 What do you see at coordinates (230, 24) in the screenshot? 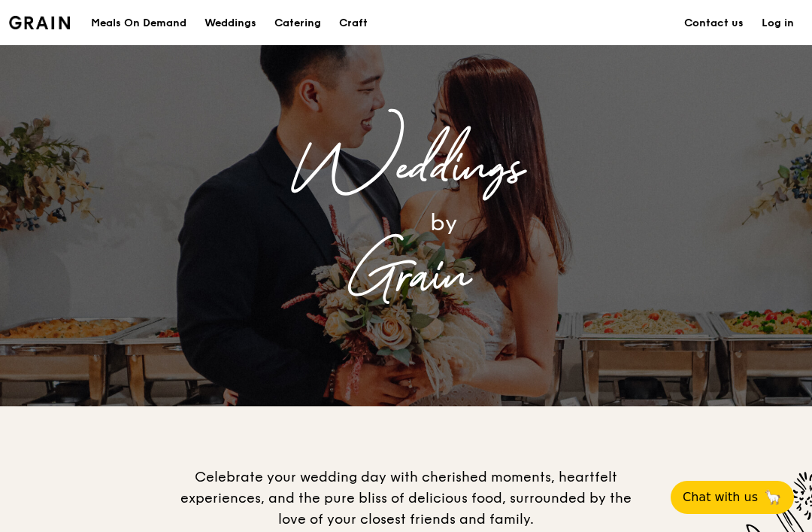
I see `a: Weddings` at bounding box center [230, 24].